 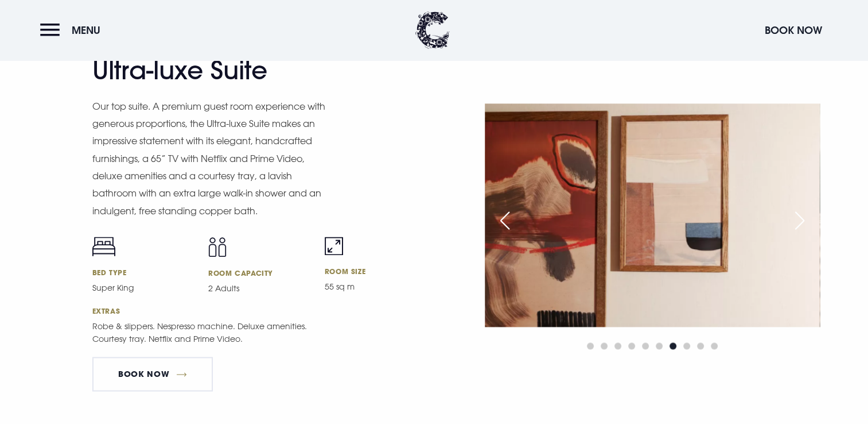 I want to click on button: Menu, so click(x=73, y=30).